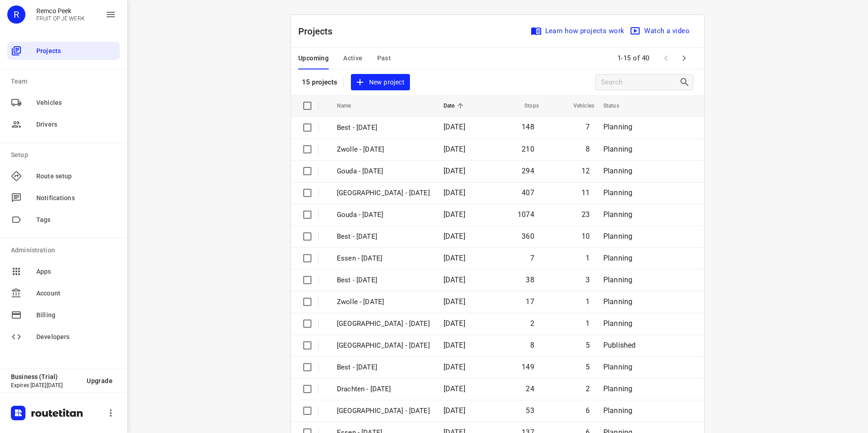 This screenshot has height=433, width=868. Describe the element at coordinates (65, 250) in the screenshot. I see `p: Administration` at that location.